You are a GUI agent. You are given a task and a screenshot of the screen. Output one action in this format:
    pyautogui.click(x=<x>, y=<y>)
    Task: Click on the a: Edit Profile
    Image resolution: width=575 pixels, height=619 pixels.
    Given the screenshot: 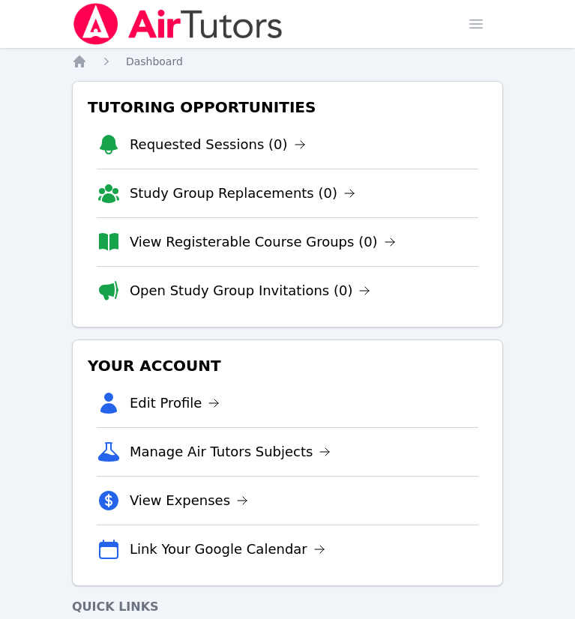 What is the action you would take?
    pyautogui.click(x=175, y=403)
    